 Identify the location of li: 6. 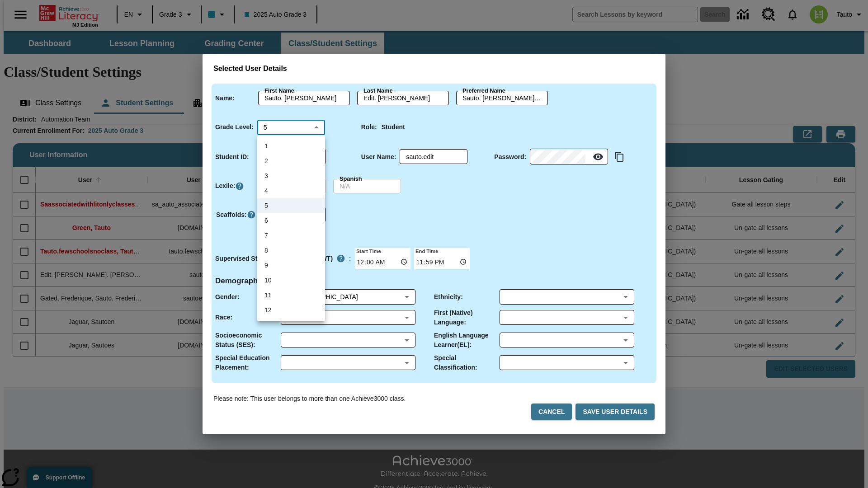
(291, 220).